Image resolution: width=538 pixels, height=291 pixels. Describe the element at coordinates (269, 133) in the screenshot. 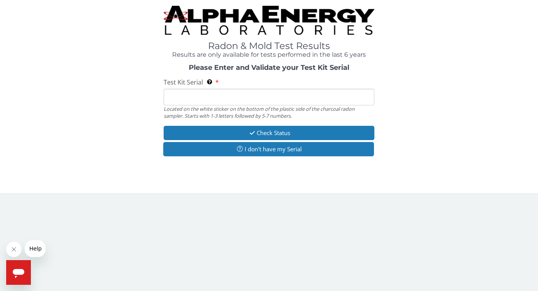

I see `button: Check Status` at that location.